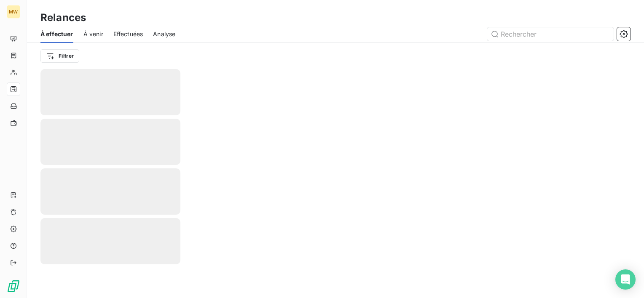 This screenshot has width=644, height=298. What do you see at coordinates (60, 56) in the screenshot?
I see `button: Filtrer` at bounding box center [60, 56].